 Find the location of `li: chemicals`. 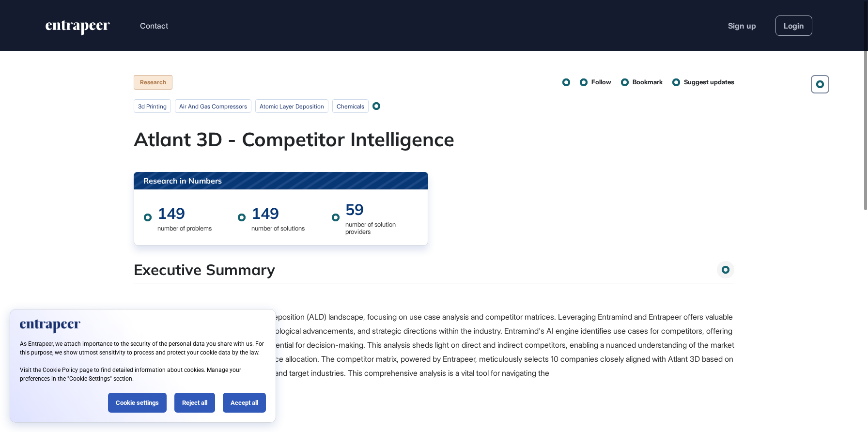

li: chemicals is located at coordinates (350, 106).